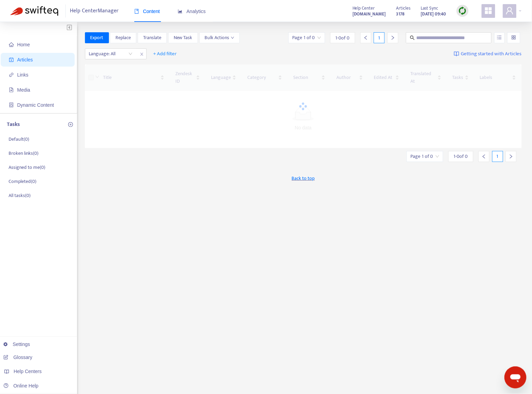 Image resolution: width=532 pixels, height=394 pixels. I want to click on a: Getting started with Articles, so click(488, 54).